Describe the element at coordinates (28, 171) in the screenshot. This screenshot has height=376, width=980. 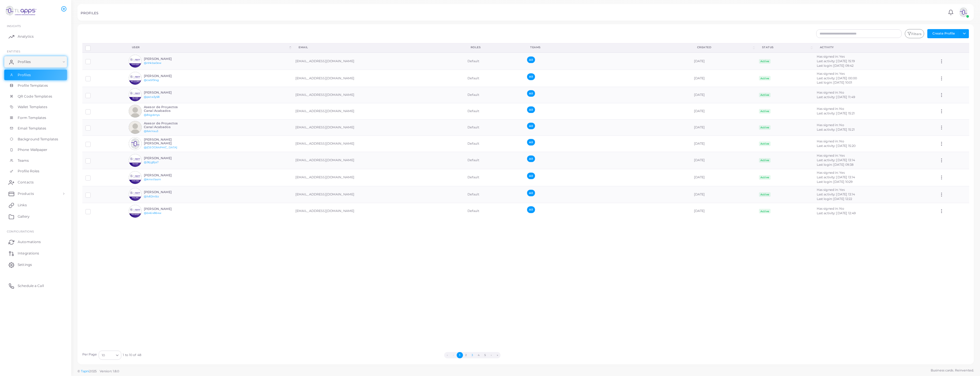
I see `span: Profile Roles` at that location.